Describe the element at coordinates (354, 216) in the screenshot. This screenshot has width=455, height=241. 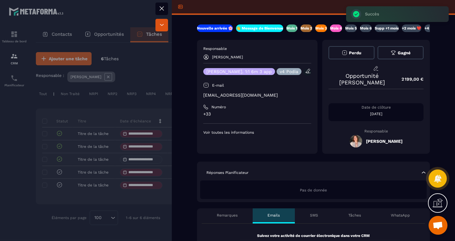
I see `p: Tâches` at that location.